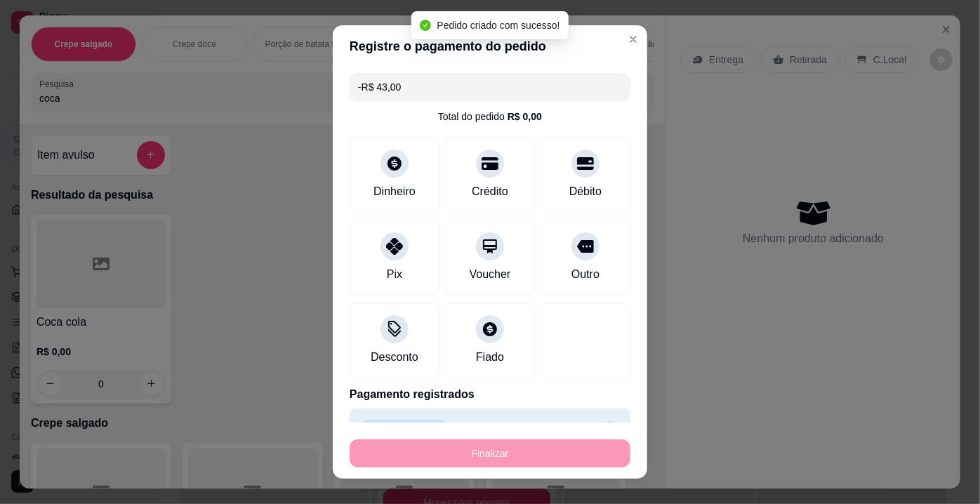  Describe the element at coordinates (585, 192) in the screenshot. I see `div: Débito` at that location.